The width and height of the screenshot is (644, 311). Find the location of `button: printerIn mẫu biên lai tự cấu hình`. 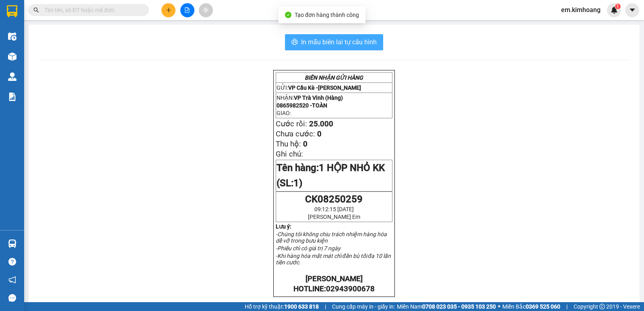

button: printerIn mẫu biên lai tự cấu hình is located at coordinates (334, 42).